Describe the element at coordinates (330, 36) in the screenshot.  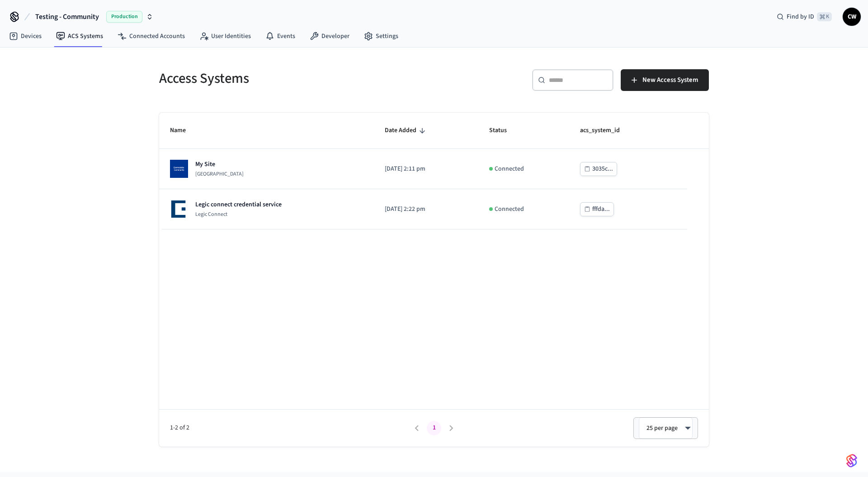
I see `a: Developer` at that location.